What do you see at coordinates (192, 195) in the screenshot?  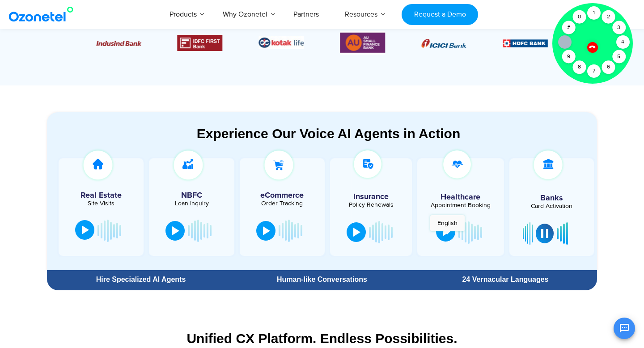 I see `h5: NBFC` at bounding box center [192, 195].